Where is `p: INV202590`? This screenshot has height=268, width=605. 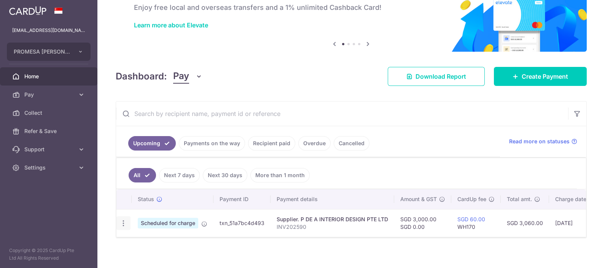 p: INV202590 is located at coordinates (332, 227).